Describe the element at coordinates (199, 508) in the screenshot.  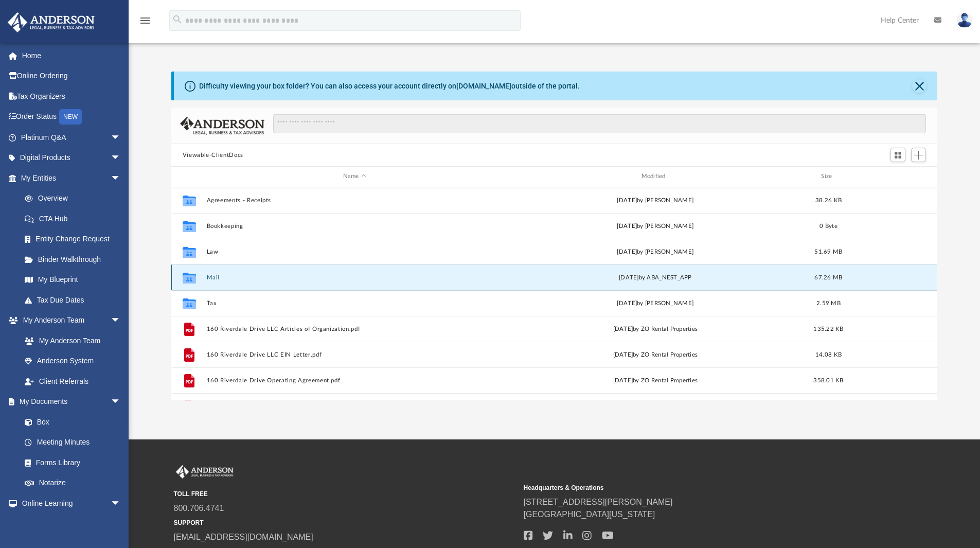
I see `a: 800.706.4741` at that location.